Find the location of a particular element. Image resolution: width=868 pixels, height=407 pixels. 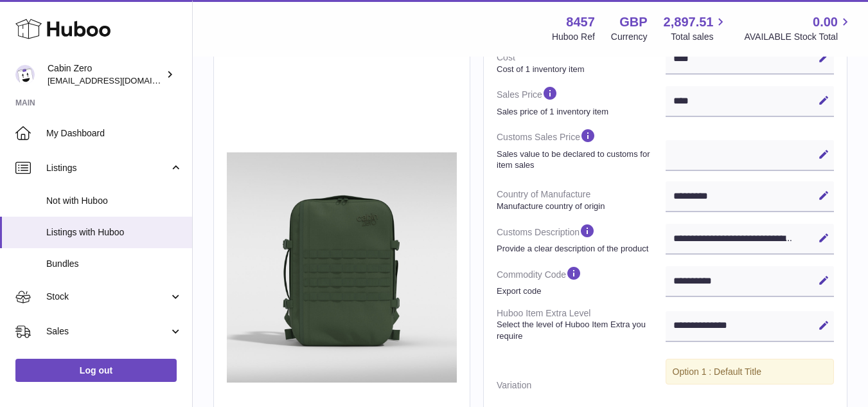

img: internalAdmin-8457@internal.huboo.com is located at coordinates (25, 75).